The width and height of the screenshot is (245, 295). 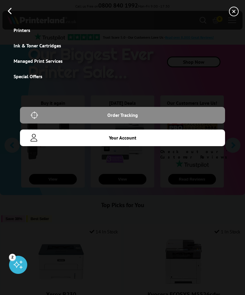 I want to click on span: Ink & Toner Cartridges, so click(x=37, y=46).